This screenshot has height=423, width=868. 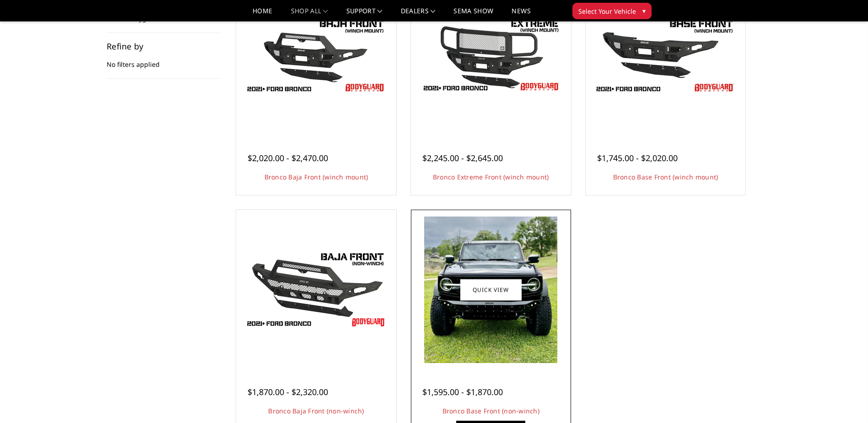 I want to click on a: Dealers, so click(x=419, y=14).